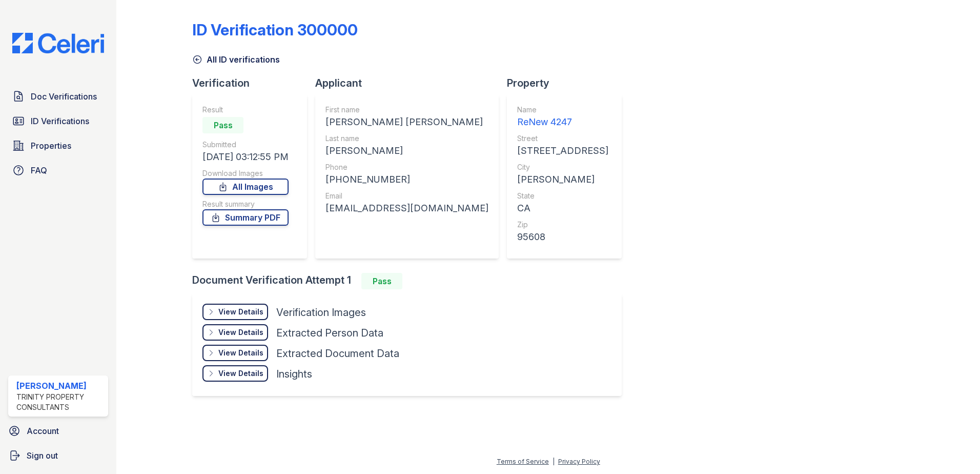 This screenshot has width=980, height=474. Describe the element at coordinates (51, 146) in the screenshot. I see `span: Properties` at that location.